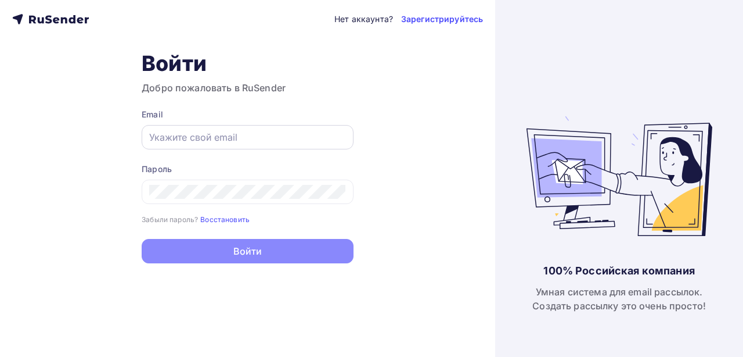  I want to click on a: Восстановить, so click(225, 218).